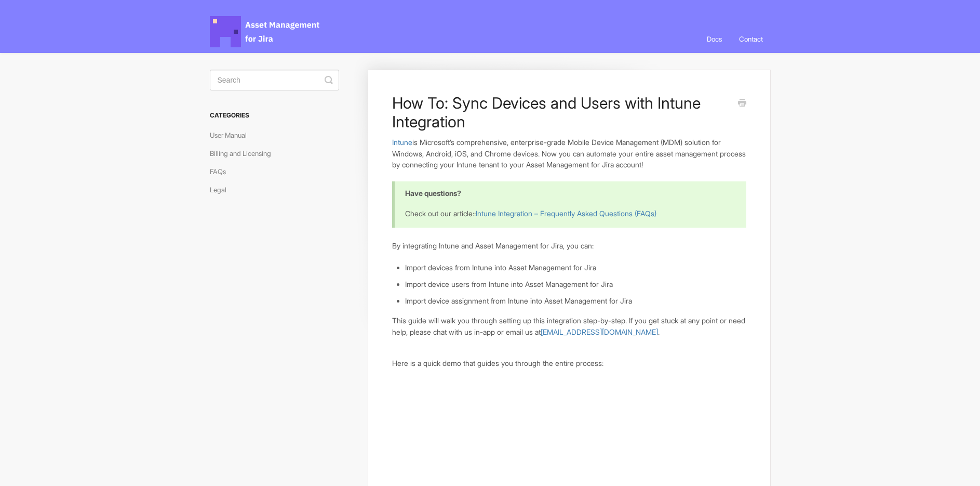 Image resolution: width=980 pixels, height=486 pixels. Describe the element at coordinates (569, 154) in the screenshot. I see `p: is Microsoft’s comprehensive, enterprise-grade Mobile Device Management (MDM) solution for Window...` at that location.